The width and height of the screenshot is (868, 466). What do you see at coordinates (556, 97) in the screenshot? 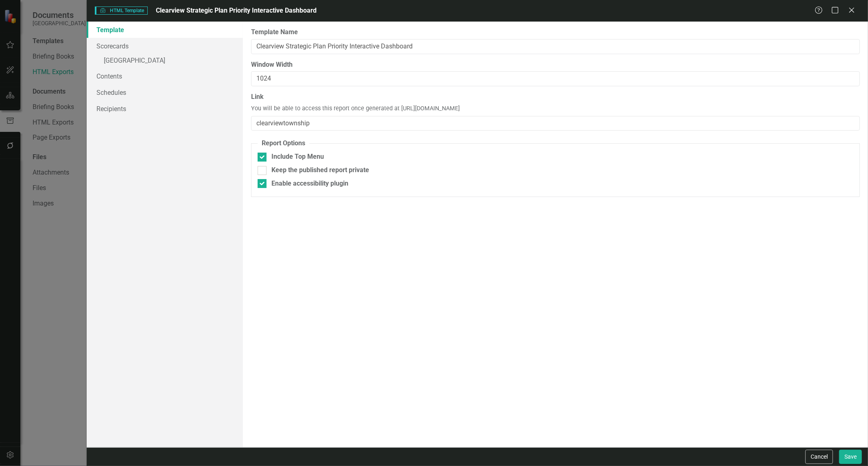
I see `label: Link` at bounding box center [556, 97].